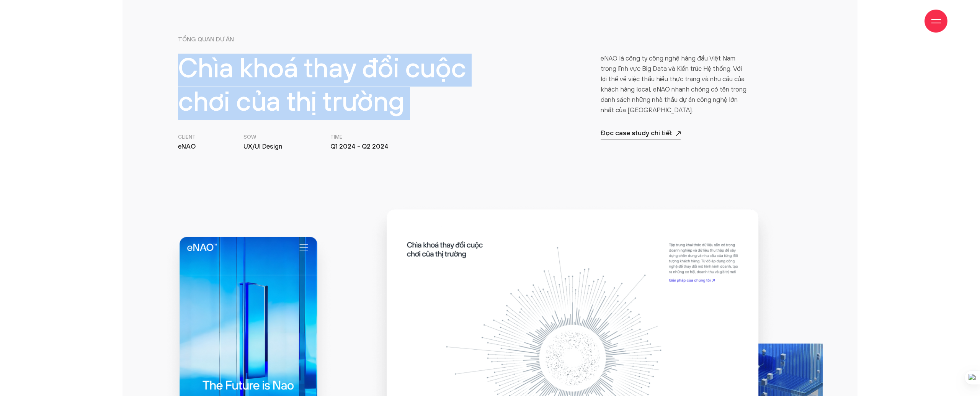 The height and width of the screenshot is (396, 980). What do you see at coordinates (675, 84) in the screenshot?
I see `p: eNAO là công ty công nghệ hàng đầu Việt Nam trong lĩnh vực Big Data và Kiến trúc Hệ thống. Với lợ...` at bounding box center [675, 84].